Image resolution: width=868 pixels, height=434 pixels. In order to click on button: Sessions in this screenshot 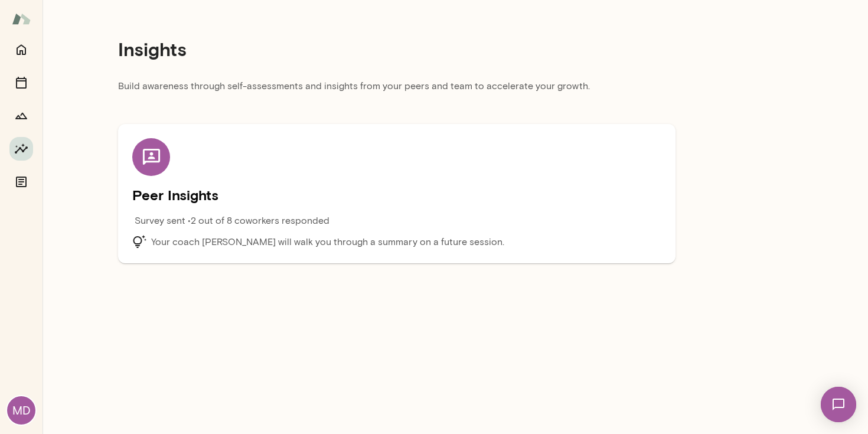, I will do `click(21, 82)`.